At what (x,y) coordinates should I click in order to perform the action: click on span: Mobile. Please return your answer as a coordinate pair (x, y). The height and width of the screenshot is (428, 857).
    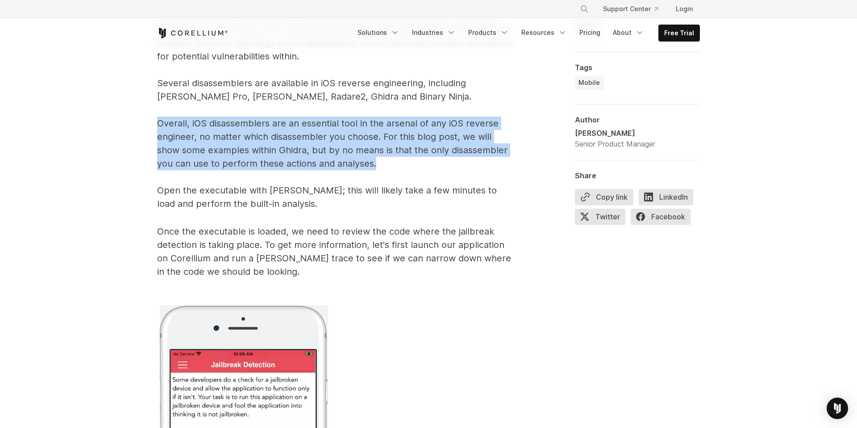
    Looking at the image, I should click on (589, 83).